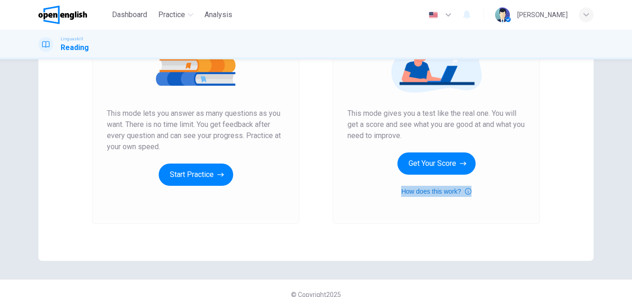 The height and width of the screenshot is (297, 632). I want to click on span: Dashboard, so click(130, 15).